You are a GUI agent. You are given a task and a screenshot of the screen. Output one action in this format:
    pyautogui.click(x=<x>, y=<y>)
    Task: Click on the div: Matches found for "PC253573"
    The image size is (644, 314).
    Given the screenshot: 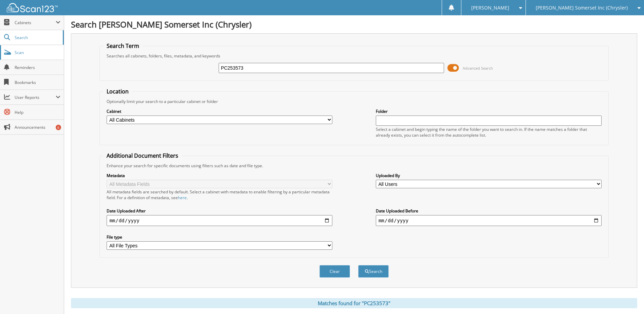 What is the action you would take?
    pyautogui.click(x=354, y=303)
    